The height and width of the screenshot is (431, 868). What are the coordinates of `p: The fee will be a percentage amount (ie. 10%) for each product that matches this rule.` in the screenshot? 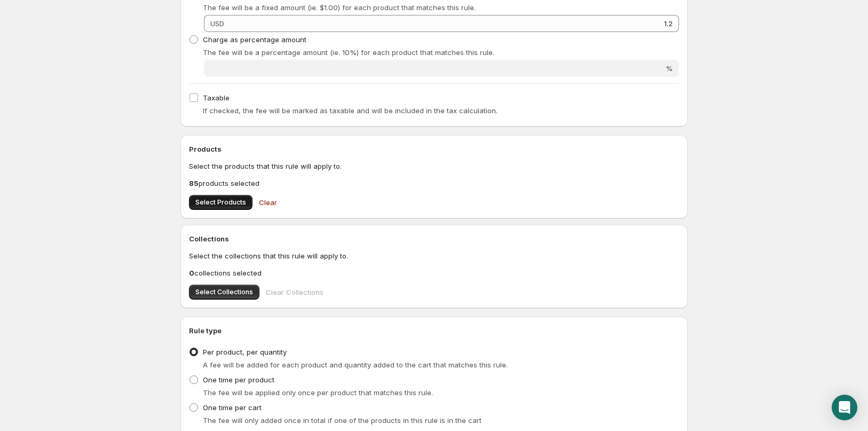 It's located at (441, 53).